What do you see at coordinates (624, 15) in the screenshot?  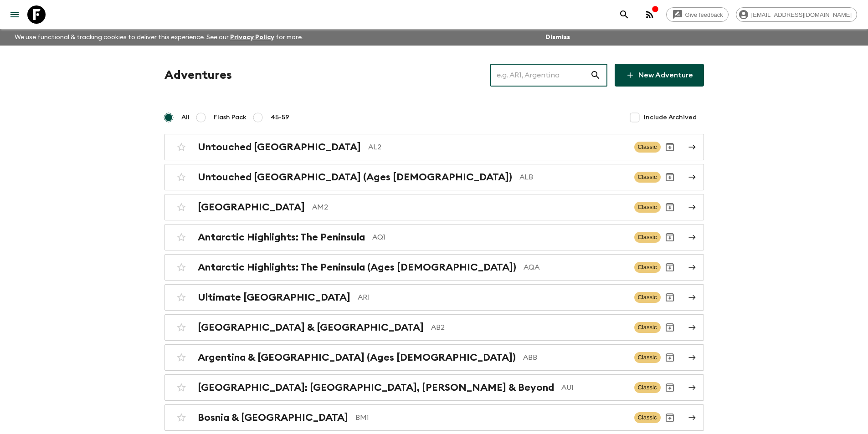 I see `button: search adventures` at bounding box center [624, 15].